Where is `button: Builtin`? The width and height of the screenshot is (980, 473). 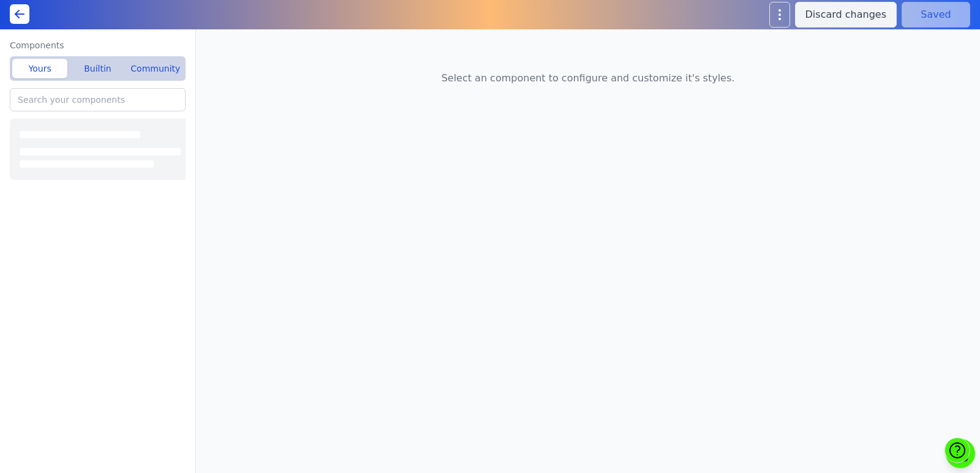
button: Builtin is located at coordinates (97, 69).